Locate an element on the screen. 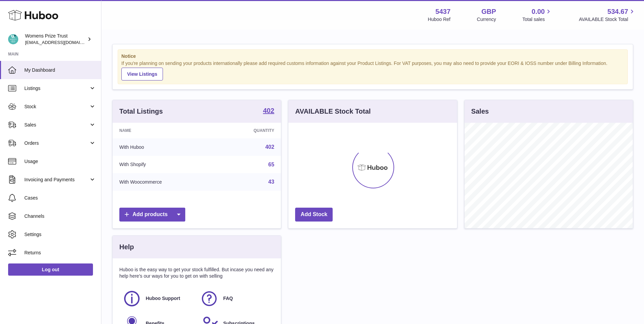 This screenshot has width=644, height=324. span: Orders is located at coordinates (56, 143).